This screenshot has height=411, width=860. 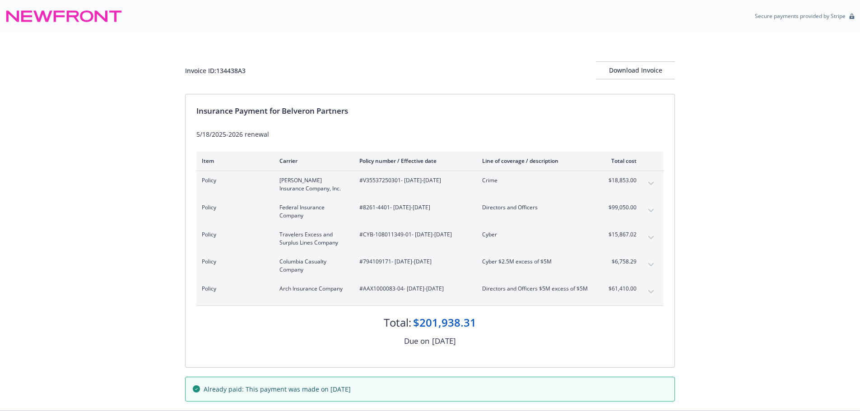 What do you see at coordinates (417, 341) in the screenshot?
I see `div: Due on` at bounding box center [417, 341].